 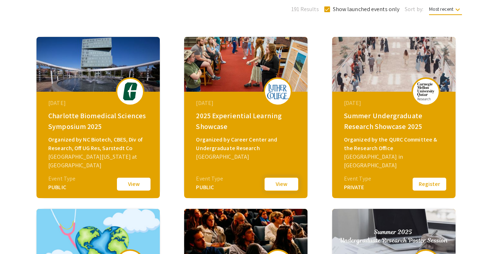 What do you see at coordinates (446, 9) in the screenshot?
I see `button: Most recent` at bounding box center [446, 9].